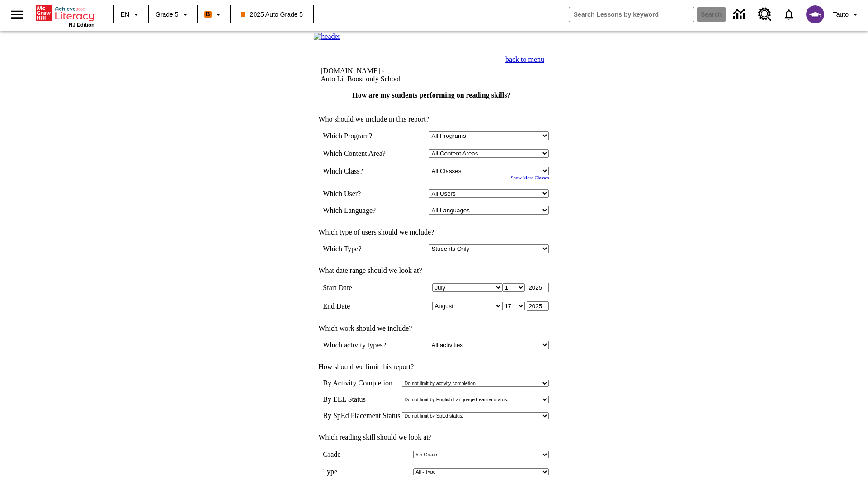 The width and height of the screenshot is (868, 488). I want to click on input: search field, so click(632, 14).